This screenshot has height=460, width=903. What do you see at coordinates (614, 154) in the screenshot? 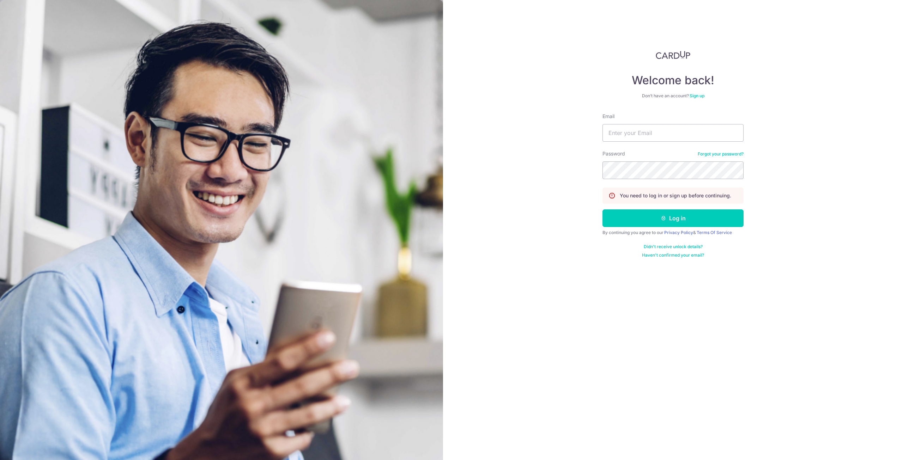
I see `label: Password` at bounding box center [614, 154].